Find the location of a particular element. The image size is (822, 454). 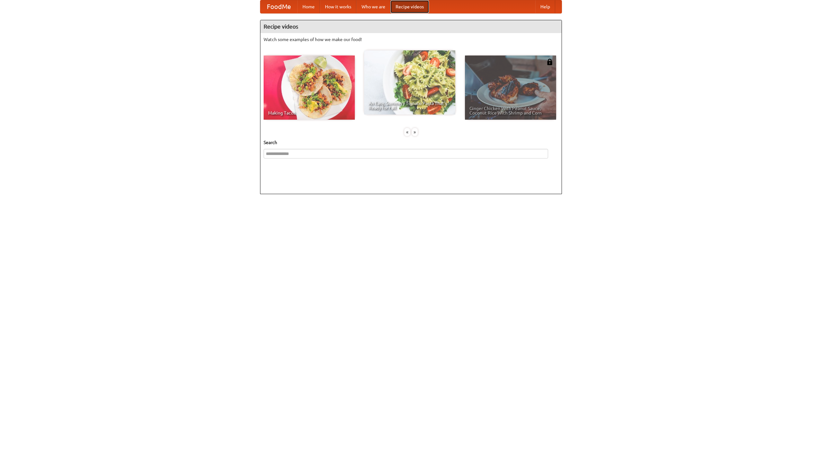

a: Home is located at coordinates (308, 7).